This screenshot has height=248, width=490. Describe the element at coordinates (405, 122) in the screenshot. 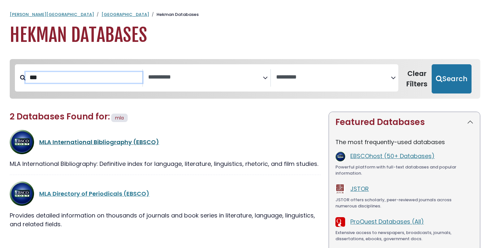

I see `button: Featured Databases` at that location.